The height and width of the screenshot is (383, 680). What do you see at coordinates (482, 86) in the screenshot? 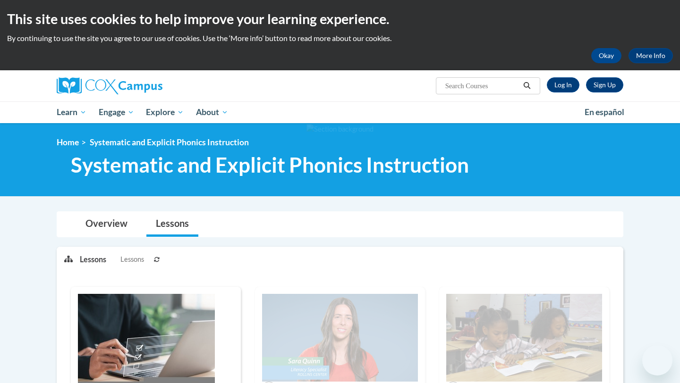
I see `input: Search Courses` at bounding box center [482, 86].